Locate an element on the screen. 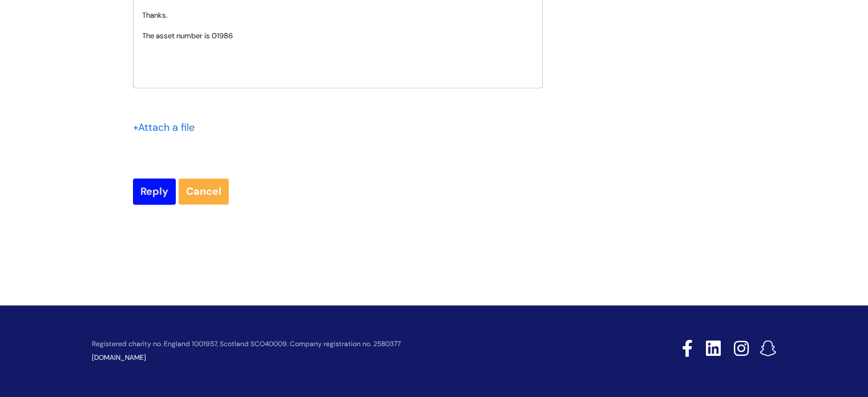  a: Cancel is located at coordinates (204, 192).